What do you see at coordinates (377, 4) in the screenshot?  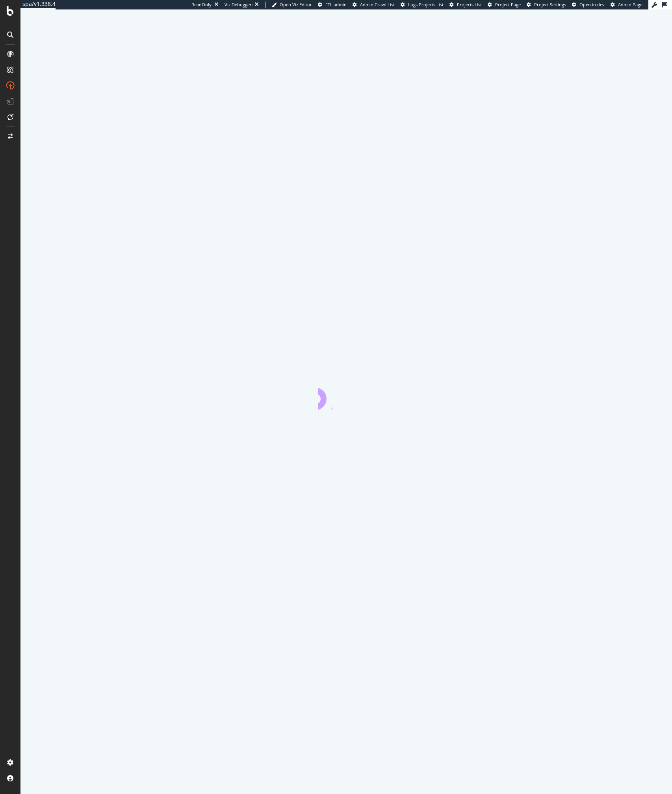 I see `span: Admin Crawl List` at bounding box center [377, 4].